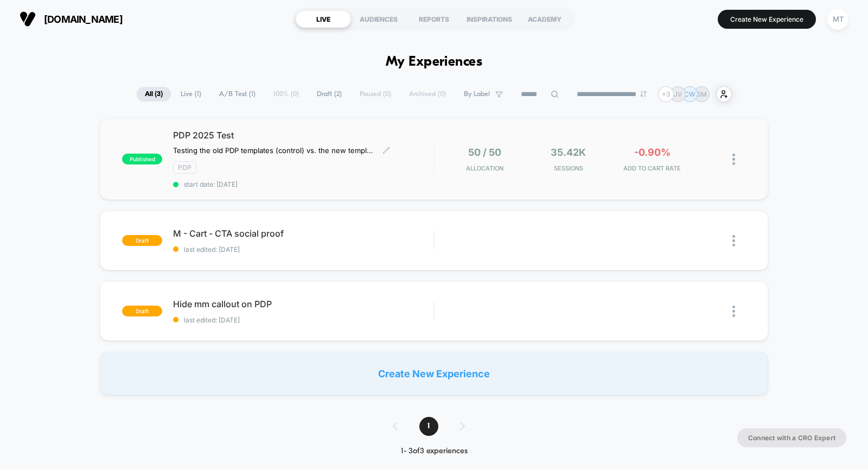 The height and width of the screenshot is (469, 868). What do you see at coordinates (489, 19) in the screenshot?
I see `div: INSPIRATIONS` at bounding box center [489, 19].